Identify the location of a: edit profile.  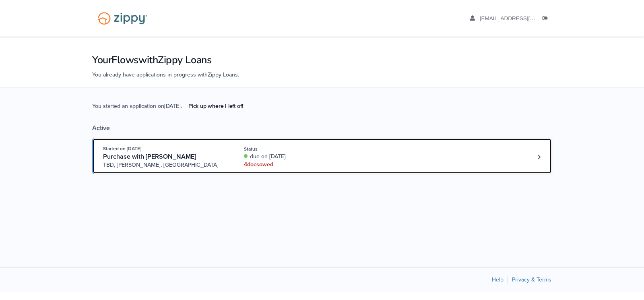
(521, 19).